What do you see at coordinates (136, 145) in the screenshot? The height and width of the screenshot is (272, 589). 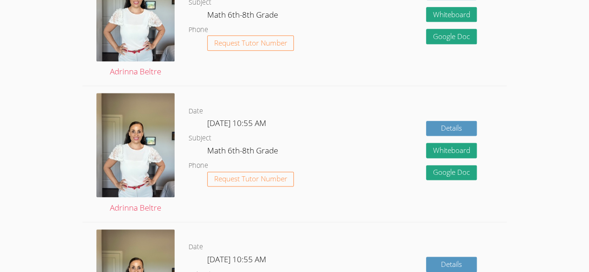 I see `img: IMG_9685.jpeg` at bounding box center [136, 145].